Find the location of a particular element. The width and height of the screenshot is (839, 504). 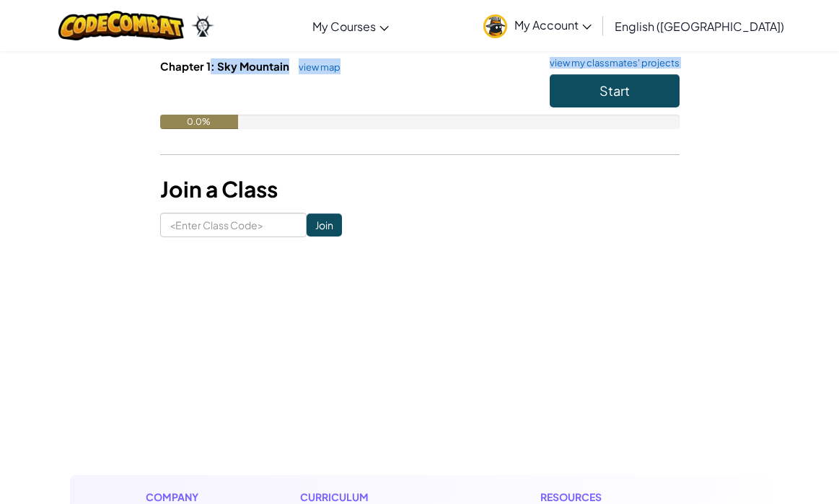

span: My Account is located at coordinates (552, 25).